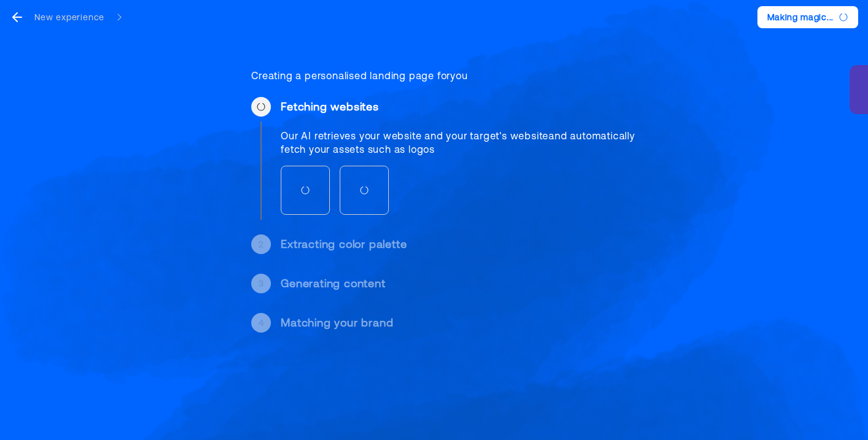  Describe the element at coordinates (17, 17) in the screenshot. I see `a: go back` at that location.